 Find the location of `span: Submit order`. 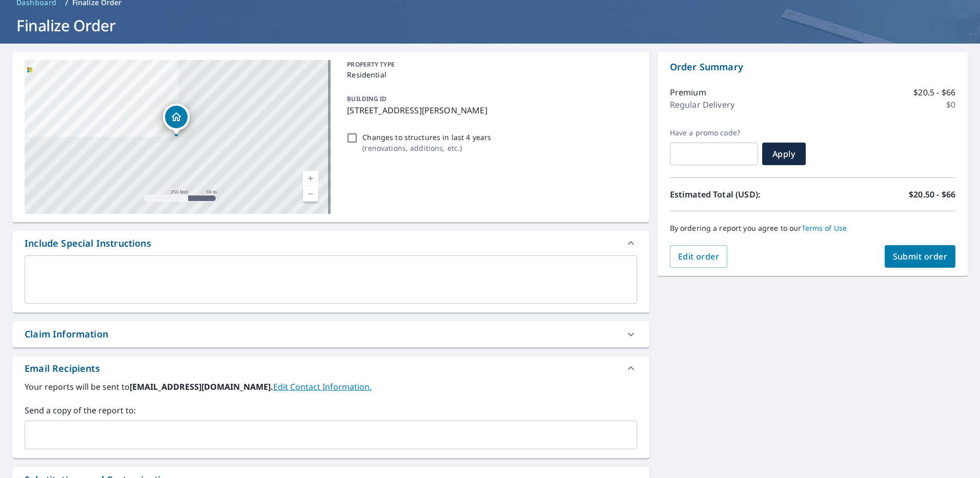

span: Submit order is located at coordinates (920, 256).